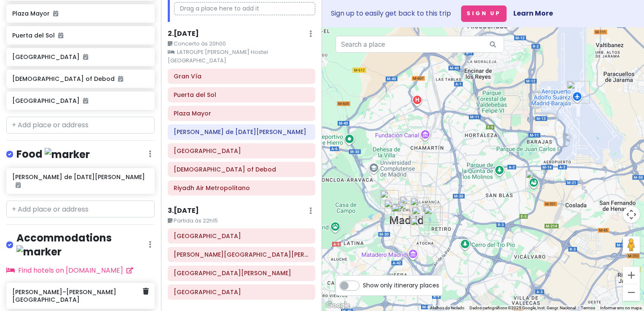 The image size is (644, 311). I want to click on input: Search a place, so click(420, 44).